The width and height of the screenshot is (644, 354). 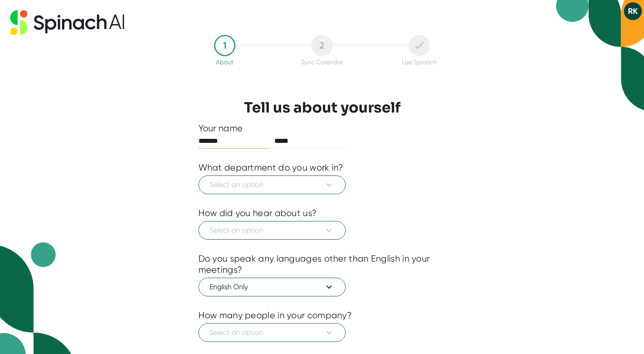 I want to click on div: Sync Calendar, so click(x=322, y=62).